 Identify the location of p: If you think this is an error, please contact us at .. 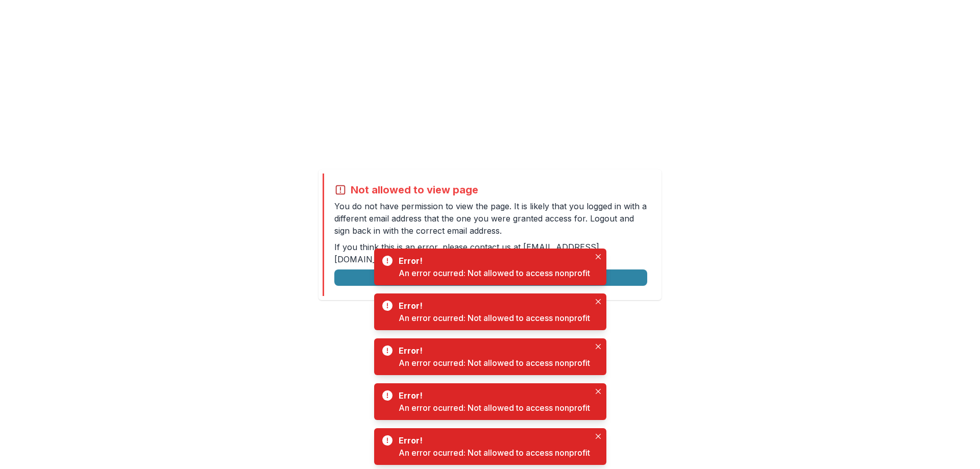
(490, 253).